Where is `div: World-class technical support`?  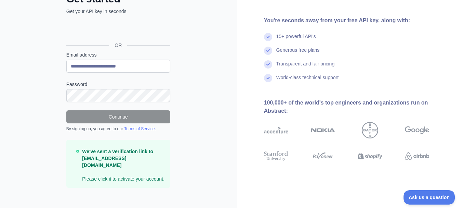 div: World-class technical support is located at coordinates (307, 81).